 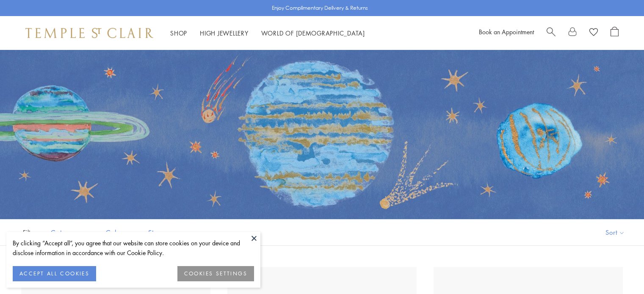 I want to click on a: ShopShop, so click(x=179, y=33).